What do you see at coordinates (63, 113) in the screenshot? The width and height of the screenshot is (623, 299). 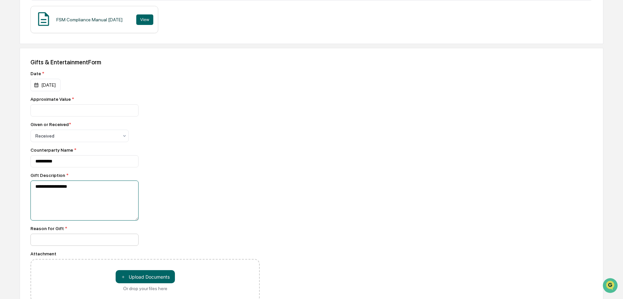 I see `a: Powered byPylon` at bounding box center [63, 113].